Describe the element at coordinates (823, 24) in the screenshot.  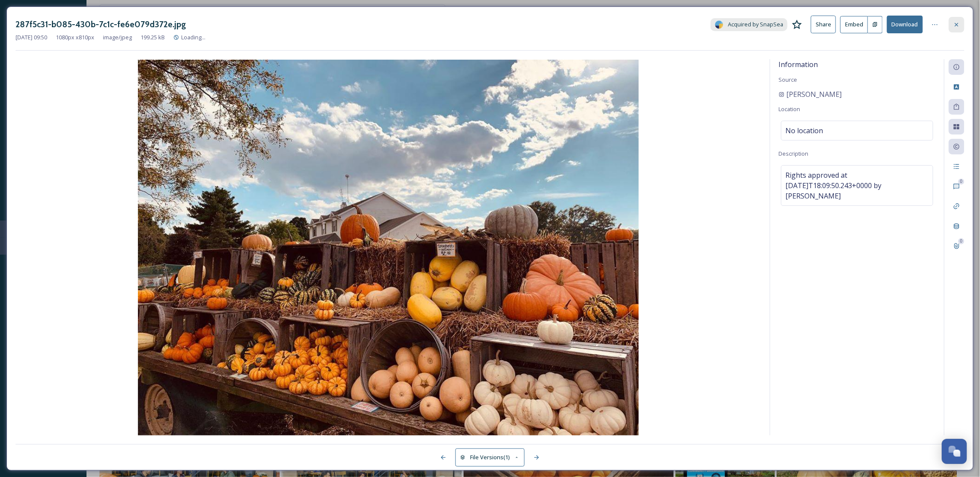
I see `button: Share` at that location.